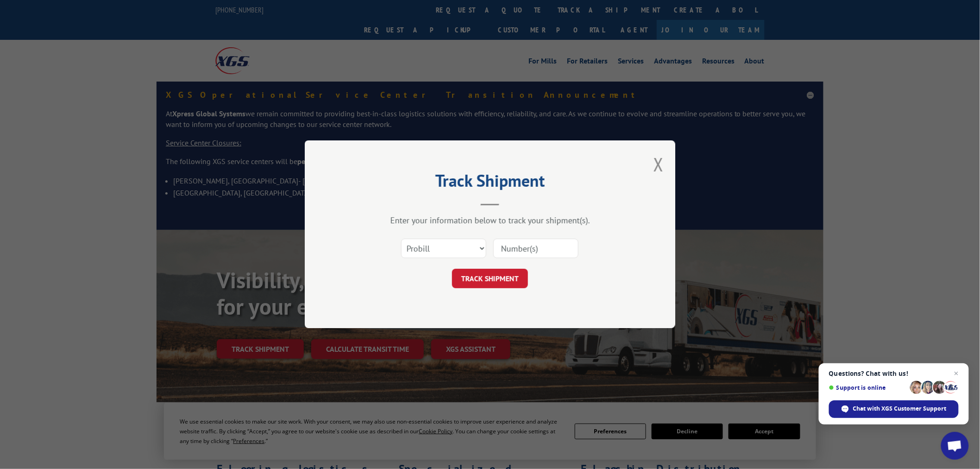  Describe the element at coordinates (868, 387) in the screenshot. I see `span: Support is online` at that location.